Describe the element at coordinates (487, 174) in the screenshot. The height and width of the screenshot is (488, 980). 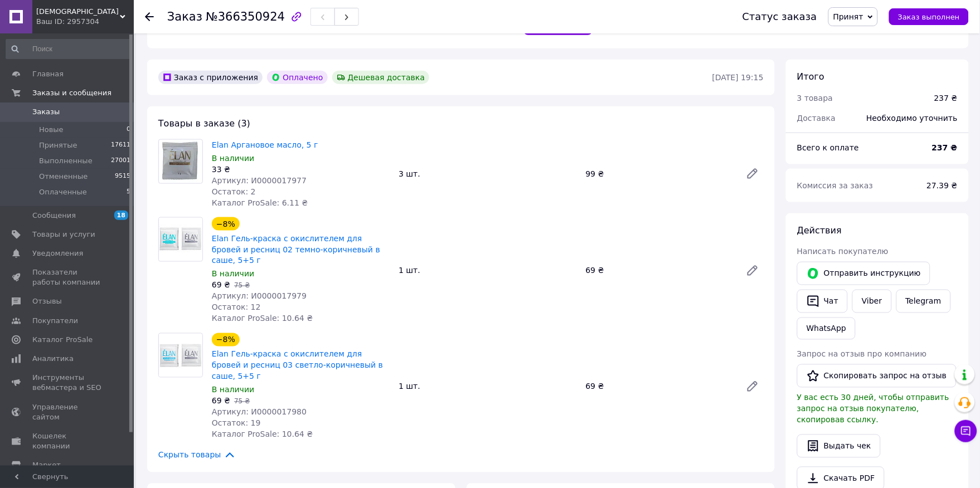
I see `div: 3 шт.` at that location.